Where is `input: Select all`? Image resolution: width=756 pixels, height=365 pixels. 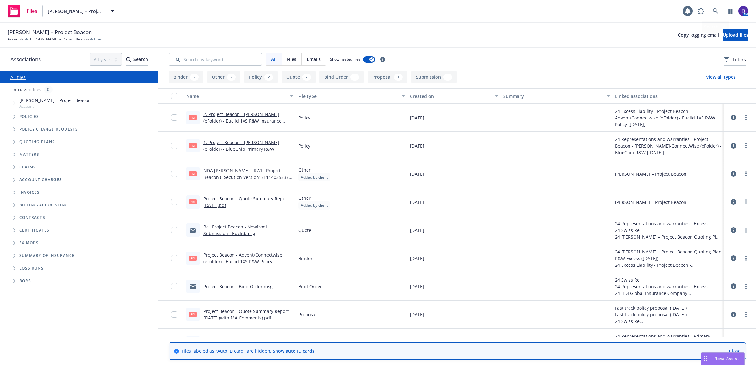
input: Select all is located at coordinates (174, 96).